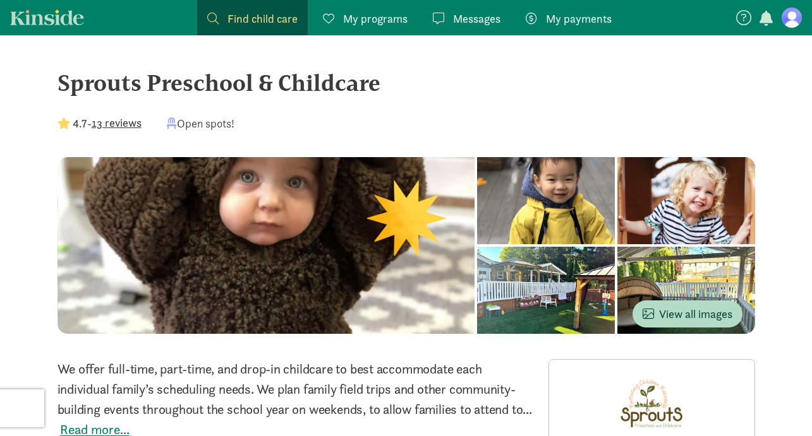 This screenshot has height=436, width=812. What do you see at coordinates (579, 18) in the screenshot?
I see `span: My payments` at bounding box center [579, 18].